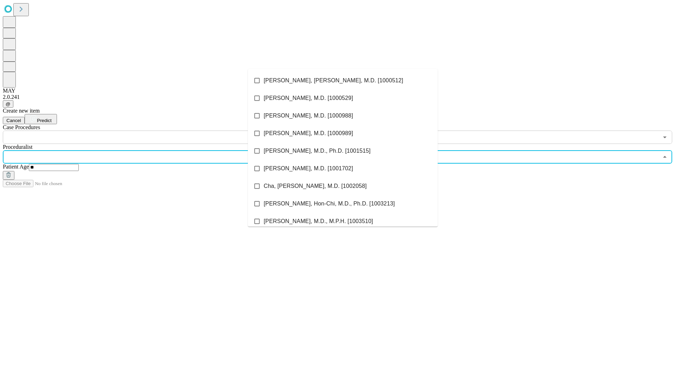  Describe the element at coordinates (18, 147) in the screenshot. I see `span: Proceduralist` at that location.